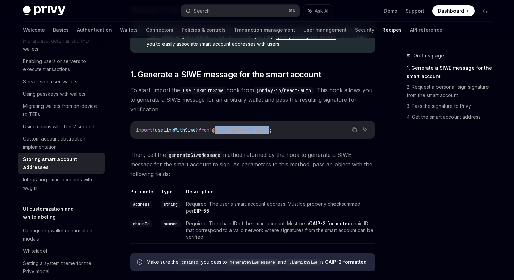 The image size is (514, 280). Describe the element at coordinates (171, 204) in the screenshot. I see `code: string` at that location.